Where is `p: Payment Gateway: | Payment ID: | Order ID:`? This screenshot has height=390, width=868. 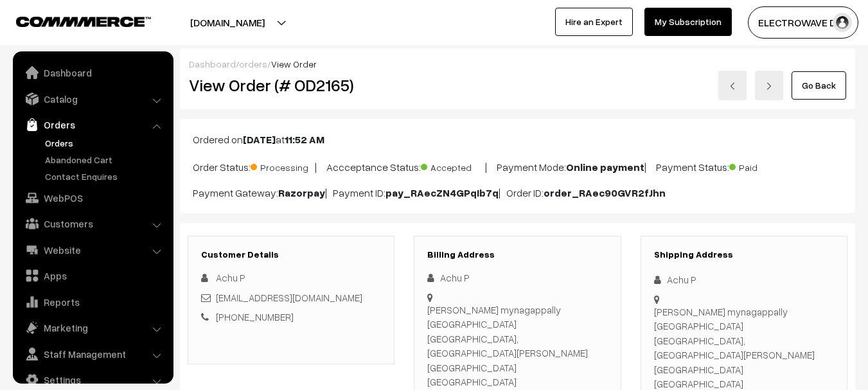
p: Payment Gateway: | Payment ID: | Order ID: is located at coordinates (518, 193).